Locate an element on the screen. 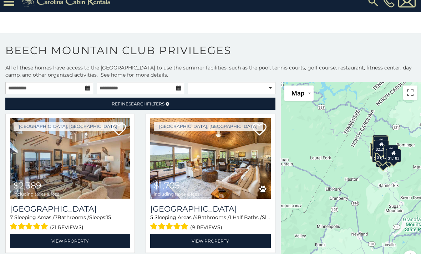 The width and height of the screenshot is (421, 254). div: $2,225 is located at coordinates (383, 160).